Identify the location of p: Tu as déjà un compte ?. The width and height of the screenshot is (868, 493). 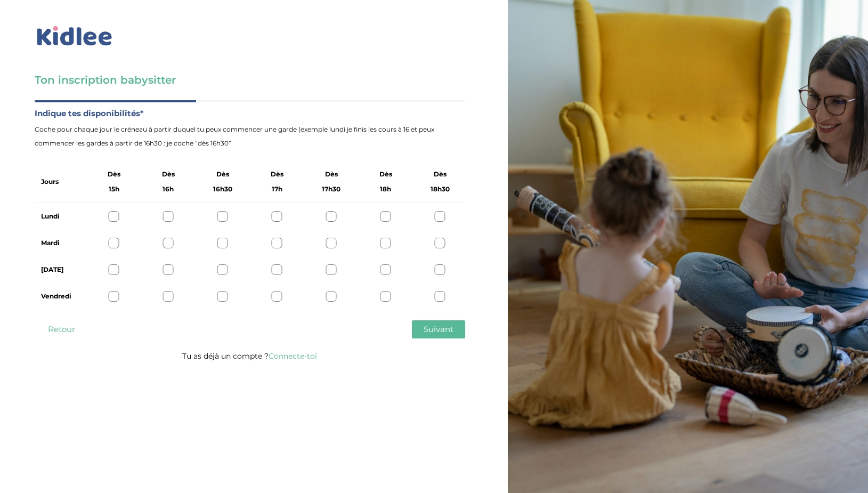
(250, 356).